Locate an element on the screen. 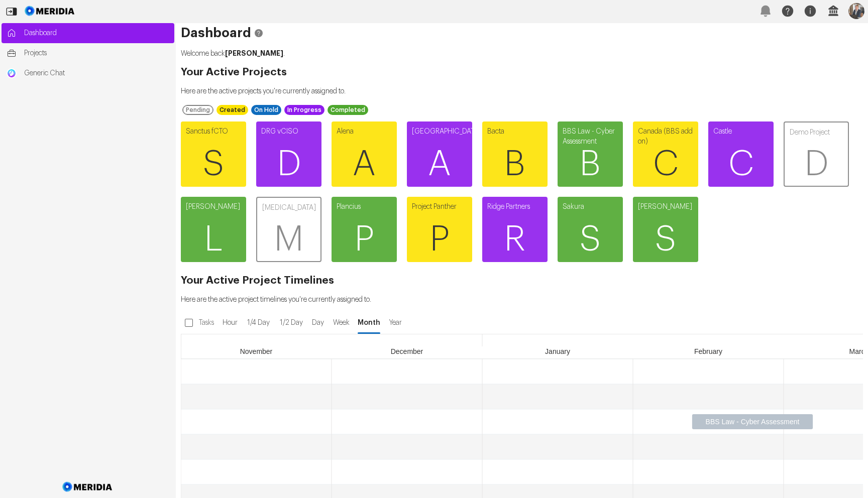 The image size is (868, 498). a: BactaB is located at coordinates (515, 154).